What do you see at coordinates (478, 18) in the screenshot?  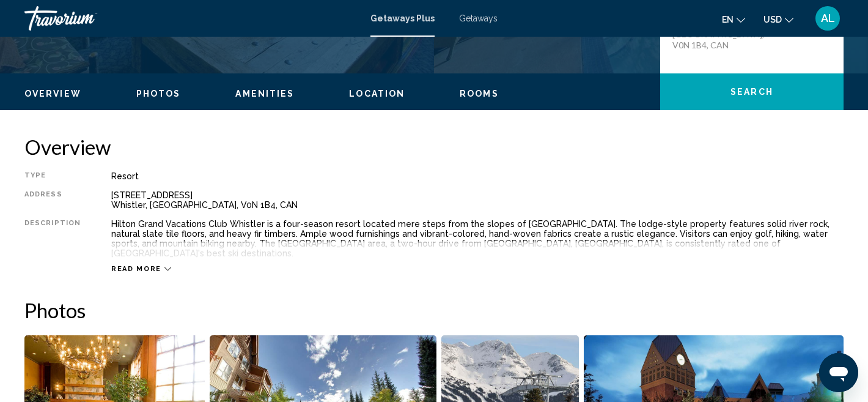 I see `a: Getaways` at bounding box center [478, 18].